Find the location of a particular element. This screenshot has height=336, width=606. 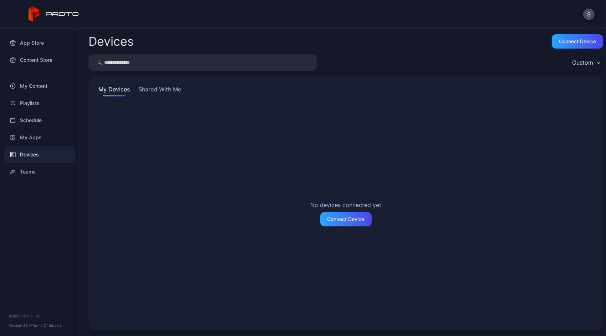

a: Playlists is located at coordinates (40, 103).